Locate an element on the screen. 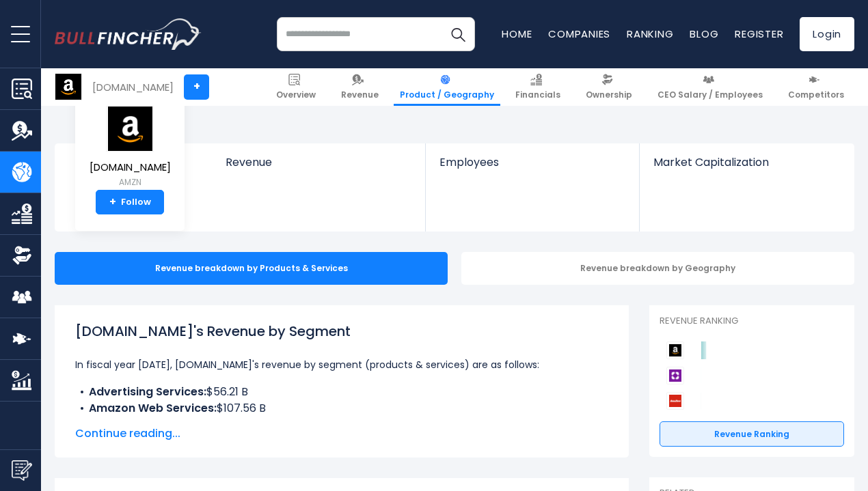  img: Wayfair competitors logo is located at coordinates (675, 376).